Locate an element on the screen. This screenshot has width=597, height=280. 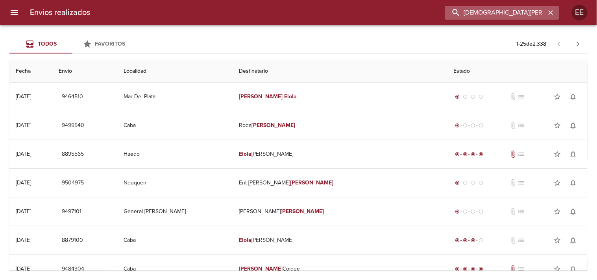
span: 8895565 is located at coordinates (73, 154).